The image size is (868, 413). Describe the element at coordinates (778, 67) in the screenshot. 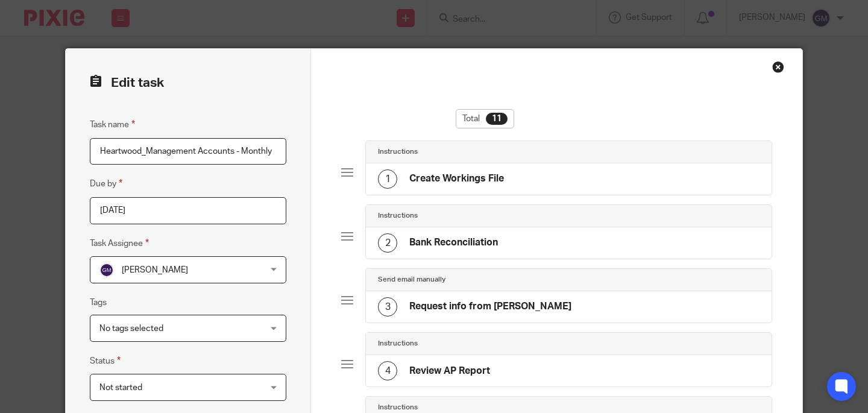

I see `div: Close this dialog window` at that location.